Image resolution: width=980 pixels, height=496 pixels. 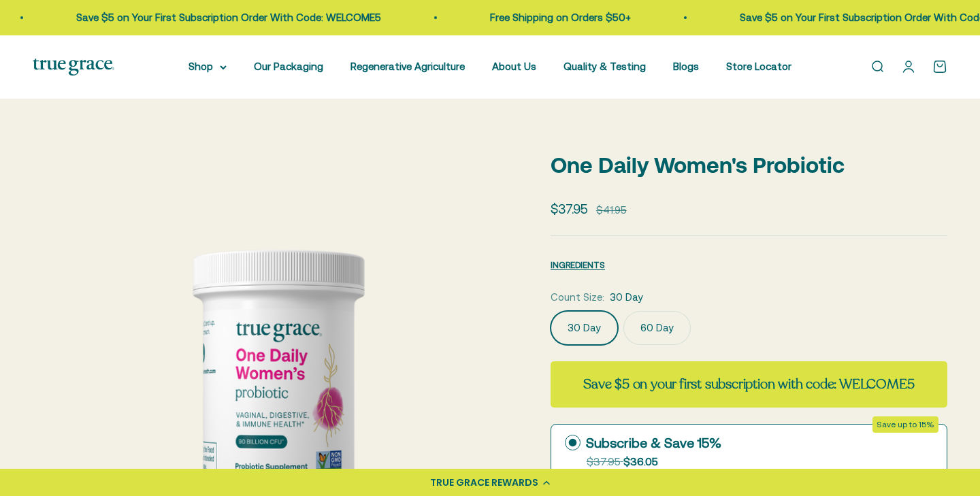 I want to click on a: Our Packaging, so click(x=289, y=66).